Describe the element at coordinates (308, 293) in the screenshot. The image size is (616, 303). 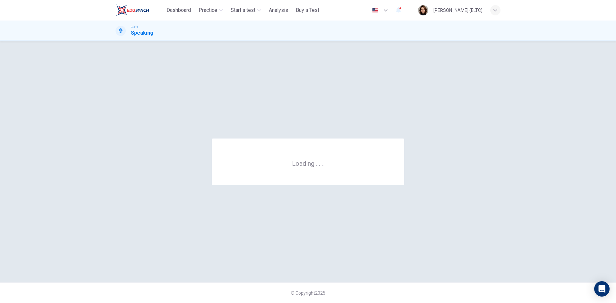
I see `span: © Copyright 2025` at that location.